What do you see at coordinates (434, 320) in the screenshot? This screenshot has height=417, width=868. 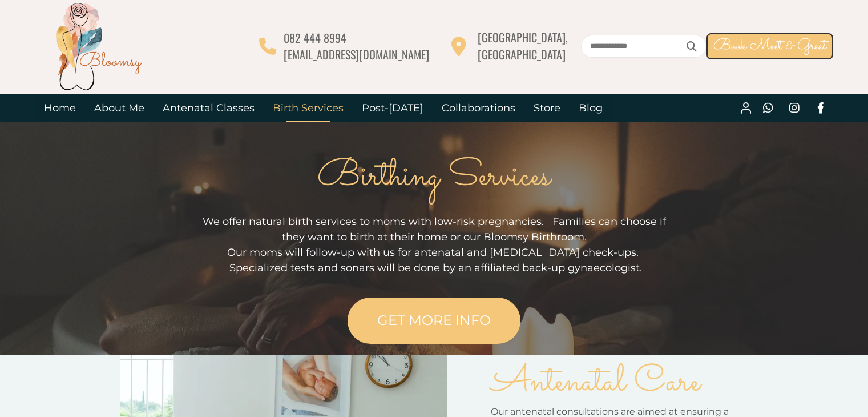 I see `span: GET MORE INFO` at bounding box center [434, 320].